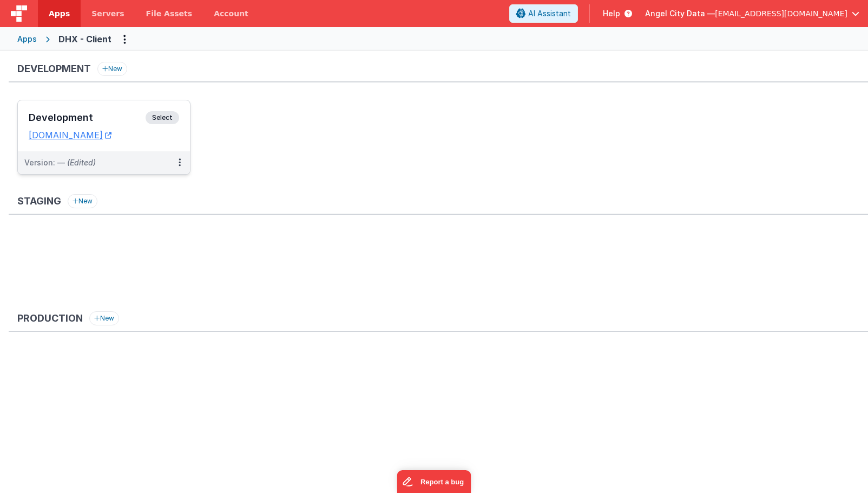 The width and height of the screenshot is (868, 493). I want to click on div: Version: —, so click(60, 162).